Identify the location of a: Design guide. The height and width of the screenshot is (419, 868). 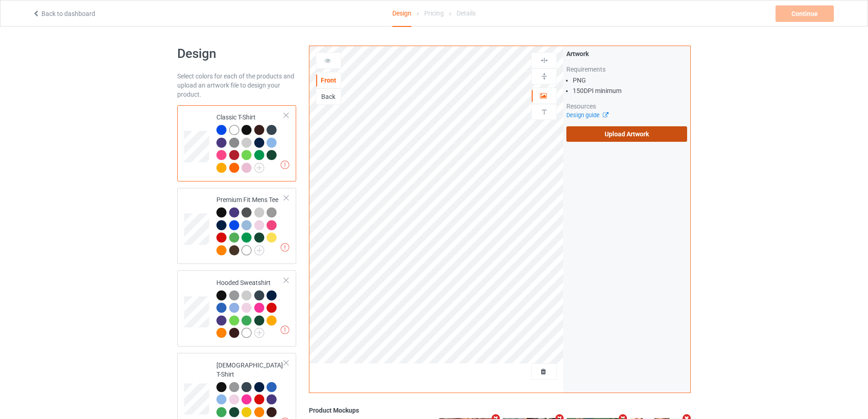
(587, 115).